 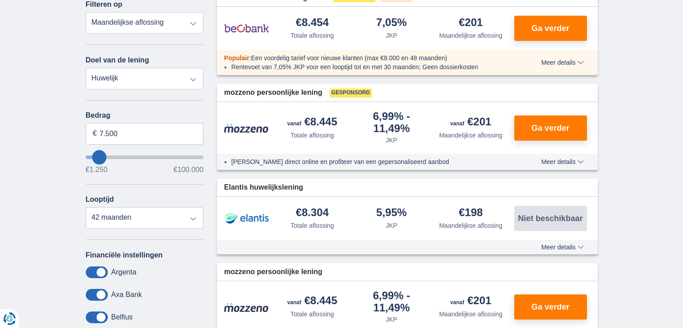 What do you see at coordinates (263, 187) in the screenshot?
I see `span: Elantis huwelijkslening` at bounding box center [263, 187].